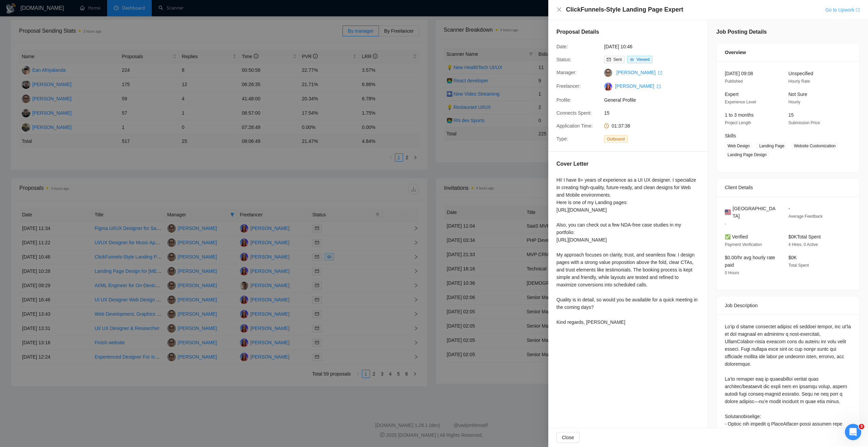  What do you see at coordinates (643, 60) in the screenshot?
I see `span: Viewed` at bounding box center [643, 60].